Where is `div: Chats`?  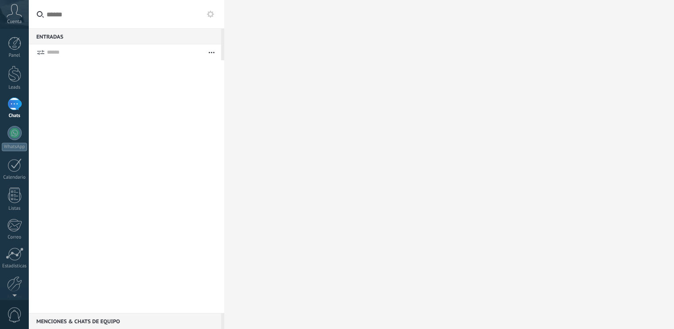
div: Chats is located at coordinates (15, 116).